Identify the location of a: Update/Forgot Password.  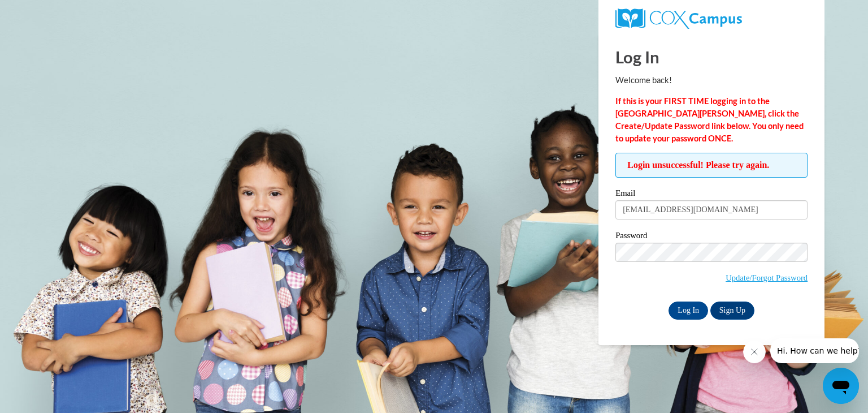
(766, 277).